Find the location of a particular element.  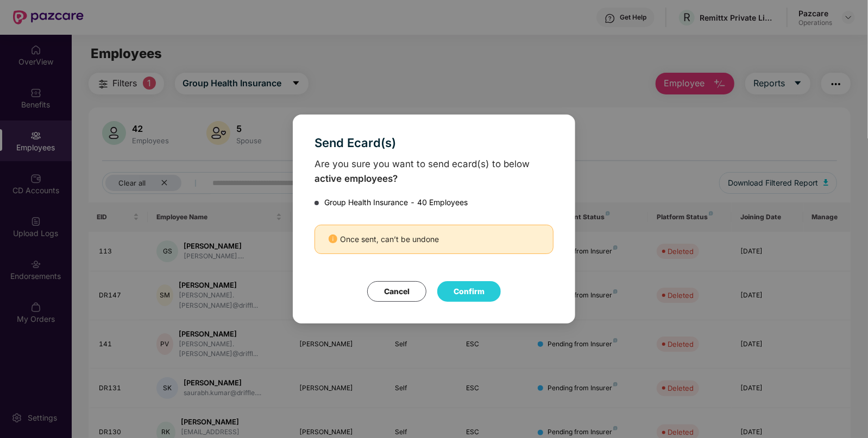

button: Cancel is located at coordinates (396, 292).